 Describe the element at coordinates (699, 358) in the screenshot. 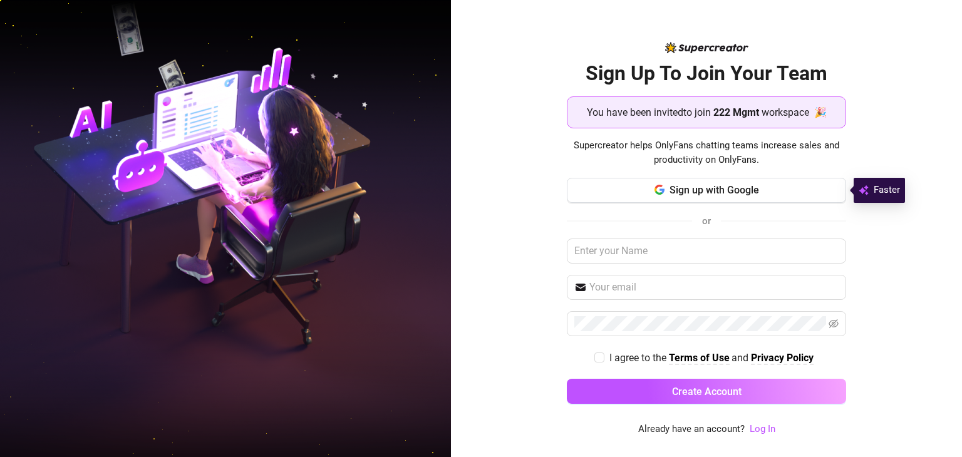

I see `strong: Terms of Use` at that location.